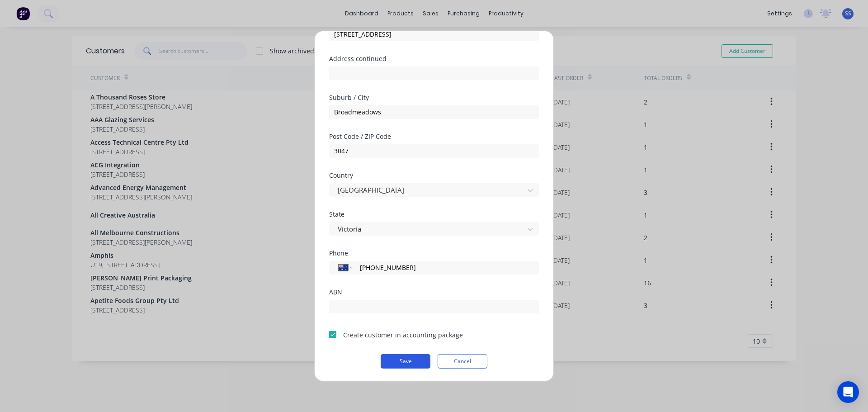  I want to click on div: Create customer in accounting package, so click(403, 334).